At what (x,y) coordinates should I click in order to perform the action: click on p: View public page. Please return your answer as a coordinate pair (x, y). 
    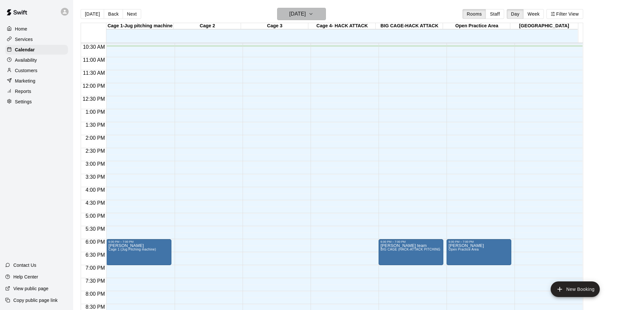
    Looking at the image, I should click on (31, 289).